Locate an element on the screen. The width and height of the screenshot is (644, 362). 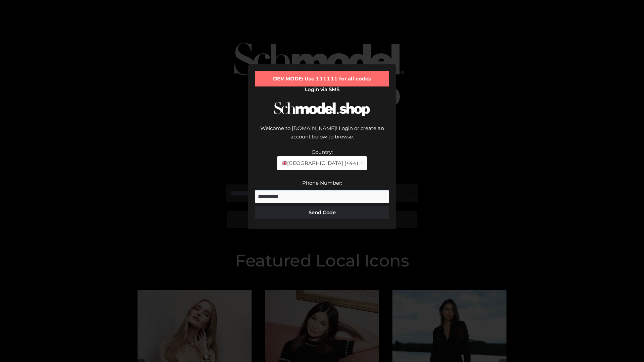
img: Schmodel Logo is located at coordinates (322, 109).